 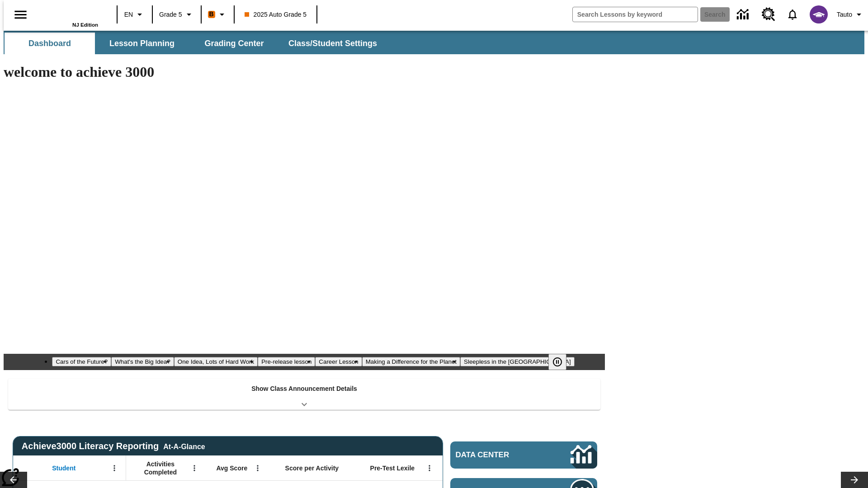 What do you see at coordinates (135, 15) in the screenshot?
I see `button: Language: EN, Select a language` at bounding box center [135, 15].